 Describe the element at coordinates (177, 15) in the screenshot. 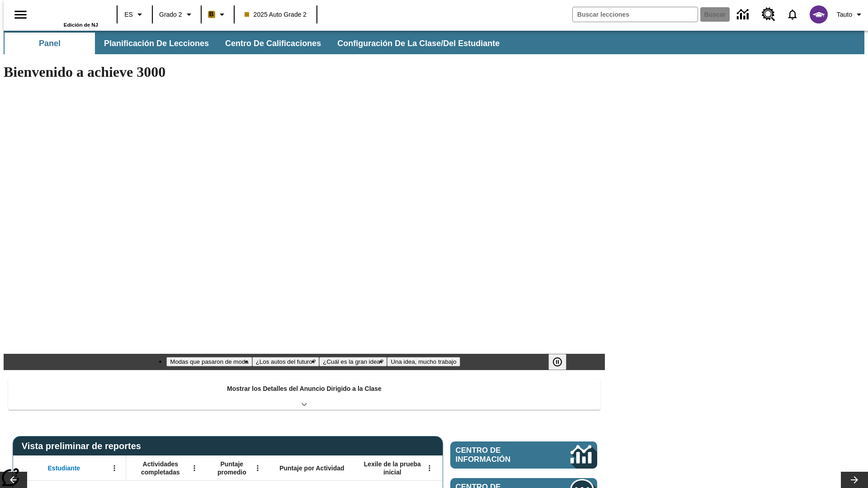

I see `button: Grado: Grado 2, Elige un grado` at that location.